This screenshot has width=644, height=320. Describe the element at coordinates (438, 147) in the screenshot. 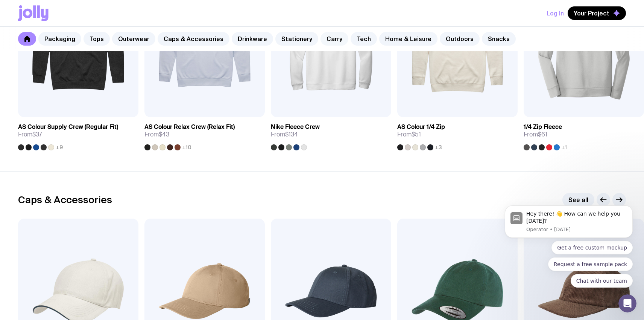

I see `span: +3` at that location.